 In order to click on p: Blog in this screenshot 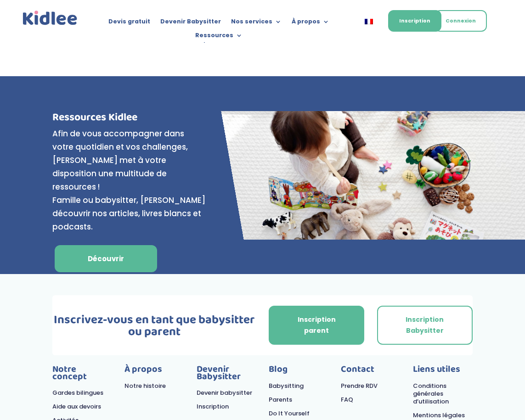, I will do `click(298, 374)`.